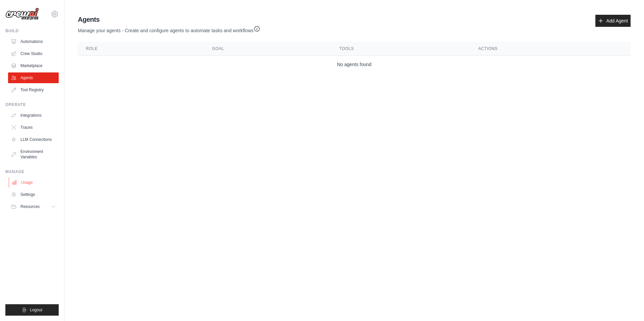  Describe the element at coordinates (141, 49) in the screenshot. I see `th: Role` at that location.